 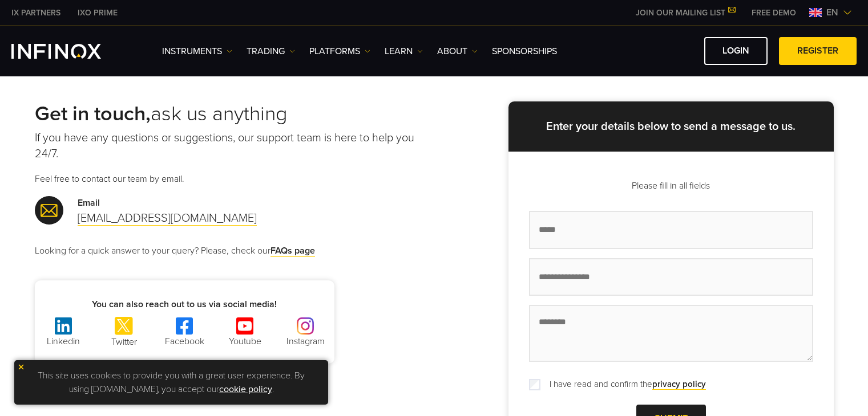 I want to click on a: LOGIN, so click(x=735, y=51).